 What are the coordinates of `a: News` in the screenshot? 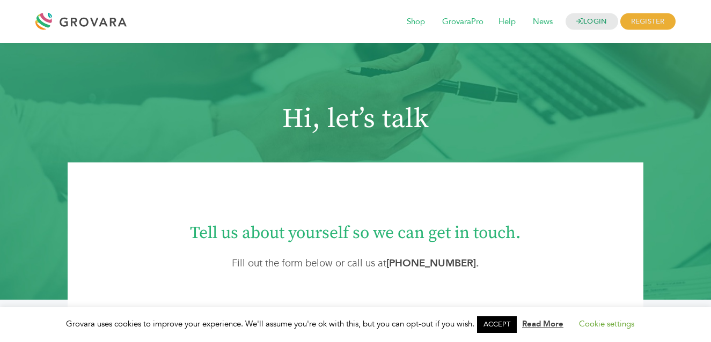 It's located at (543, 22).